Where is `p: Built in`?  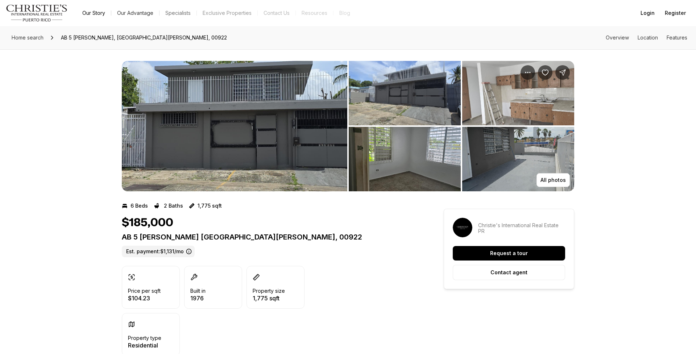 p: Built in is located at coordinates (198, 291).